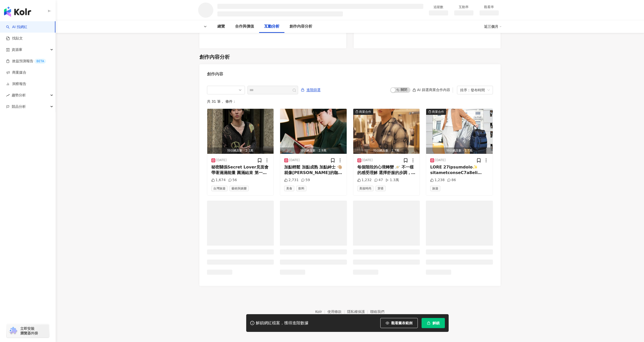 The image size is (644, 342). What do you see at coordinates (379, 180) in the screenshot?
I see `div: 47` at bounding box center [379, 180].